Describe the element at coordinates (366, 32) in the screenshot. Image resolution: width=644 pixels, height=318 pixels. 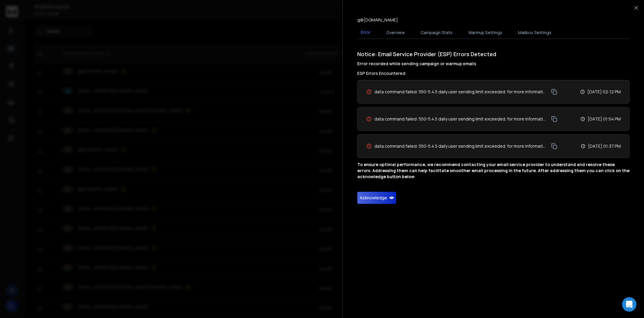
I see `button: Error` at that location.